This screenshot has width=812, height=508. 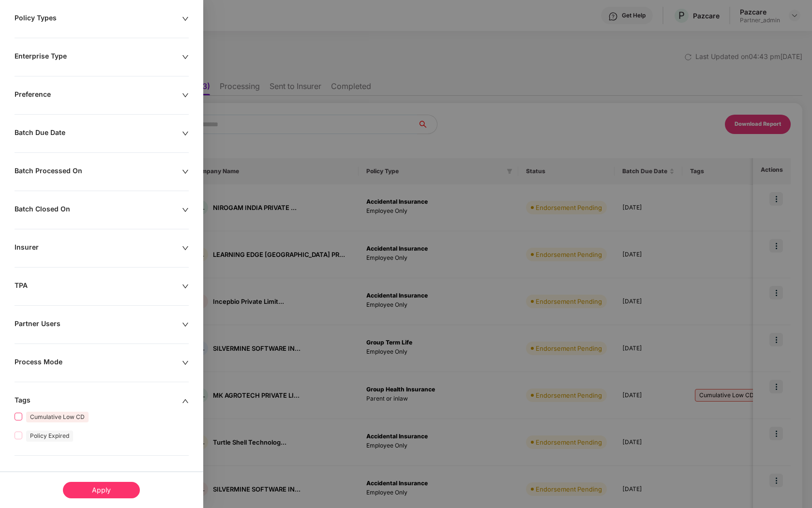 I want to click on span: up, so click(x=186, y=401).